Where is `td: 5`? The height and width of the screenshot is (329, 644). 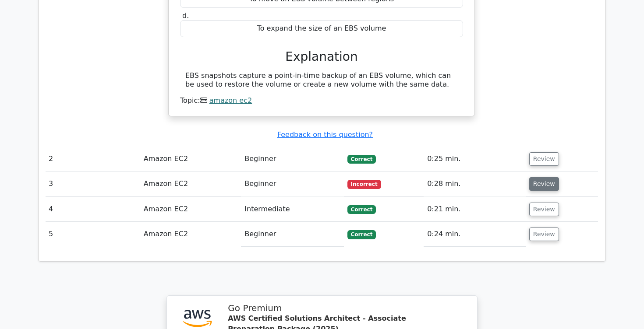 td: 5 is located at coordinates (93, 234).